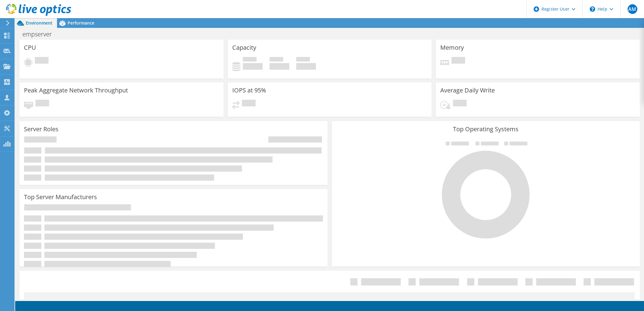 This screenshot has width=644, height=311. I want to click on h3: Top Operating Systems, so click(485, 129).